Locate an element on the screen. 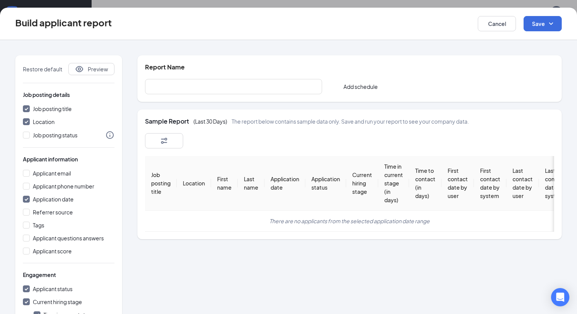  svg: Info is located at coordinates (110, 135).